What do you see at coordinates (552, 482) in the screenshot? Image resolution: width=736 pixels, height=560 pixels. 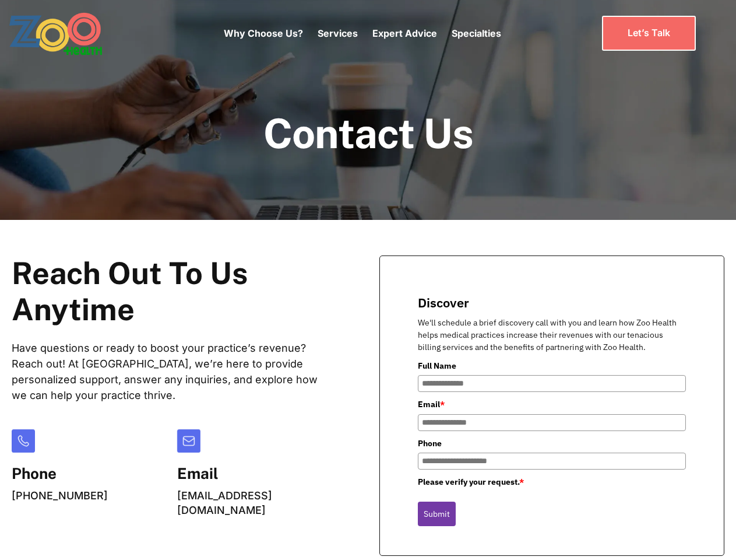 I see `label: Please verify your request.` at bounding box center [552, 482].